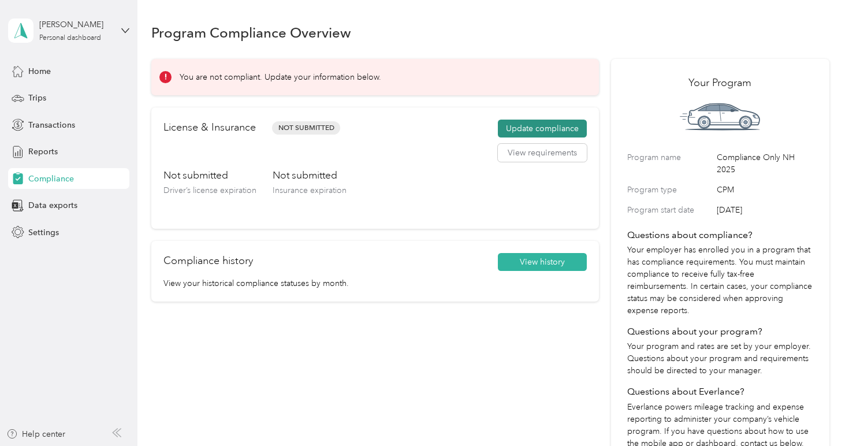  I want to click on span: Insurance expiration, so click(310, 190).